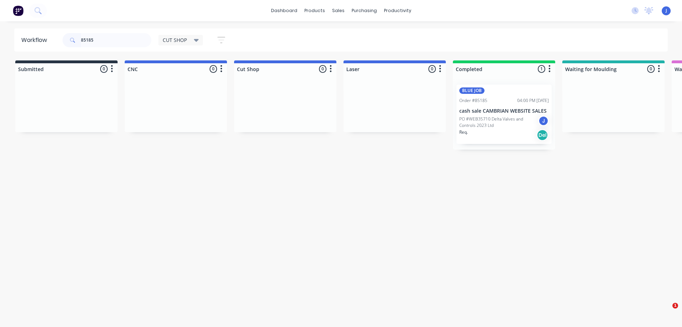 The width and height of the screenshot is (682, 327). What do you see at coordinates (463, 132) in the screenshot?
I see `p: Req.` at bounding box center [463, 132].